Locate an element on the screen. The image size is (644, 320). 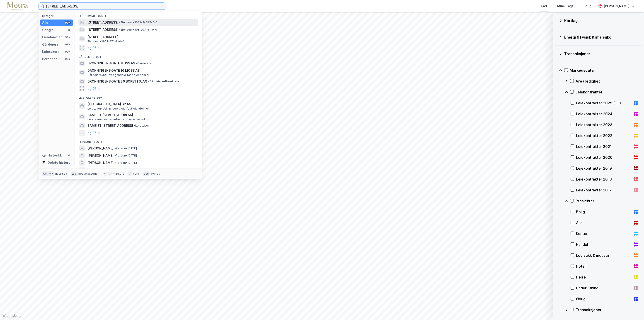
span: DRONNINGENS GATE 30 BORETTSLAG is located at coordinates (117, 81).